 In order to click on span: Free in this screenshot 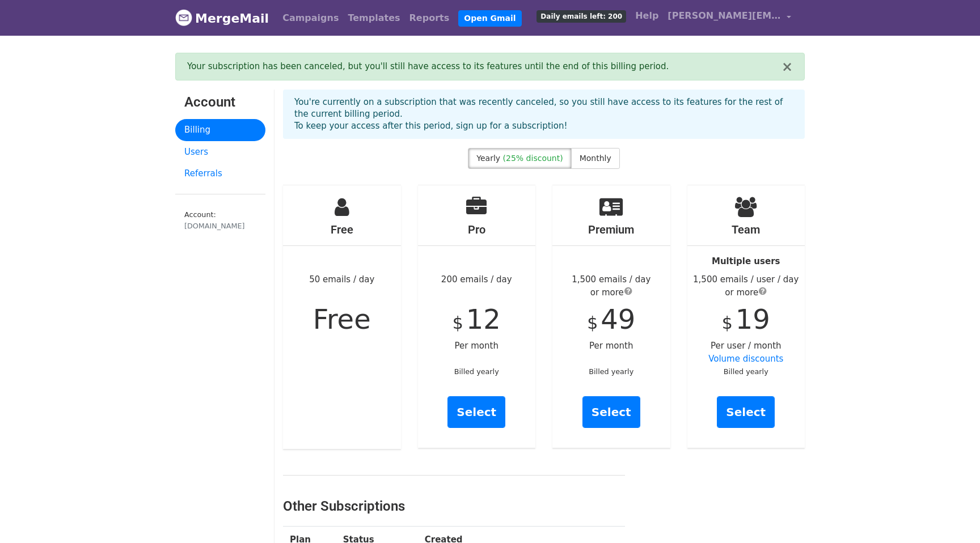, I will do `click(342, 319)`.